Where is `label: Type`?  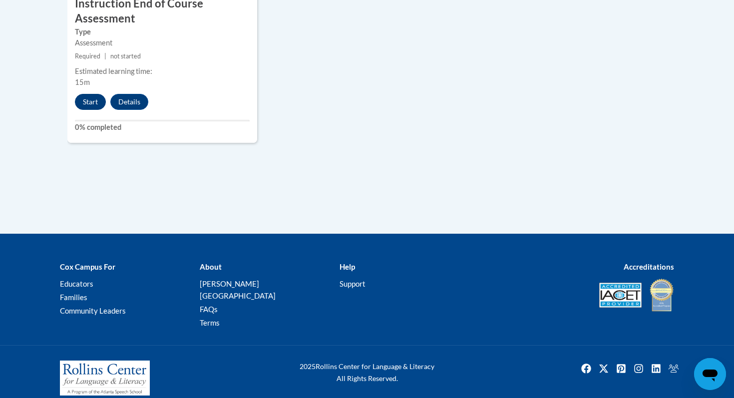
label: Type is located at coordinates (162, 32).